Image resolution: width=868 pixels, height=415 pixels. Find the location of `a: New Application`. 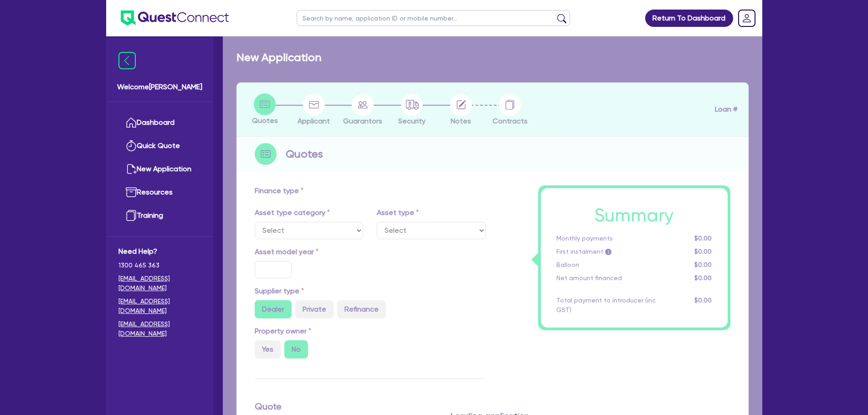

a: New Application is located at coordinates (160, 169).